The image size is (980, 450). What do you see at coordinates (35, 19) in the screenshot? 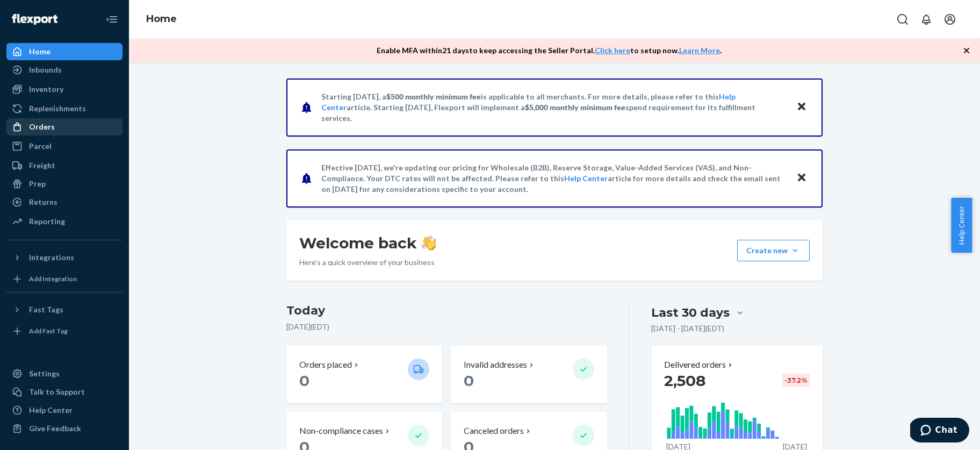
I see `img: Flexport logo` at bounding box center [35, 19].